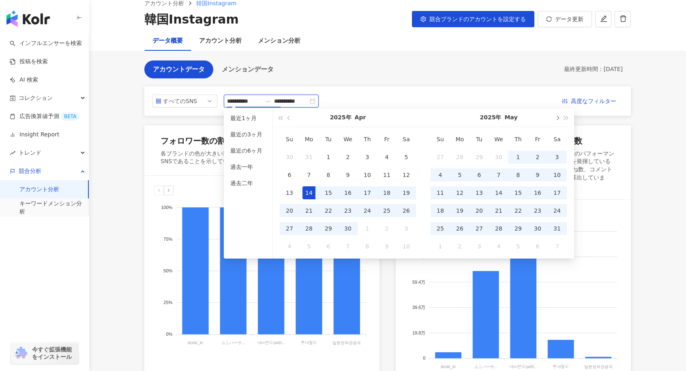 Image resolution: width=686 pixels, height=371 pixels. What do you see at coordinates (387, 175) in the screenshot?
I see `td: 2025-04-11` at bounding box center [387, 175].